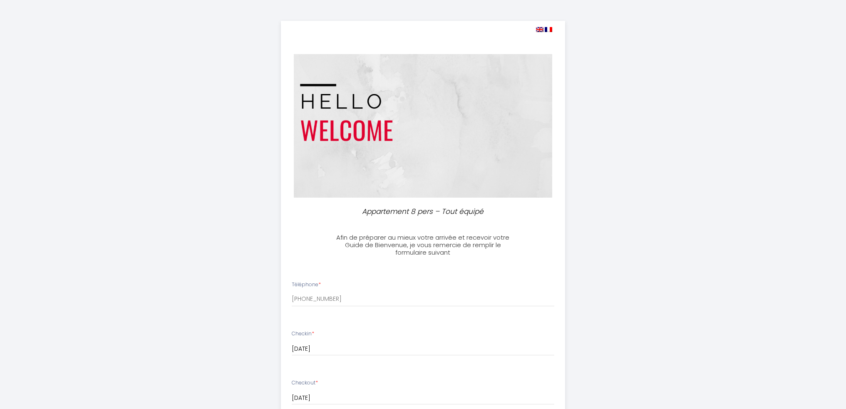 This screenshot has height=409, width=846. What do you see at coordinates (423, 211) in the screenshot?
I see `p: Appartement 8 pers – Tout équipé` at bounding box center [423, 211].